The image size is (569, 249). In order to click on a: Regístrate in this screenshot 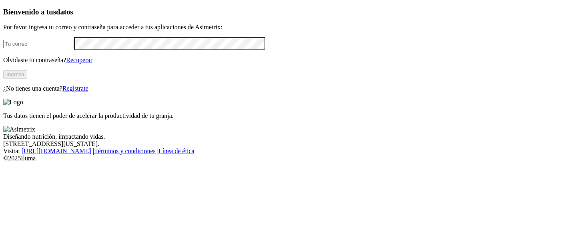, I will do `click(75, 88)`.